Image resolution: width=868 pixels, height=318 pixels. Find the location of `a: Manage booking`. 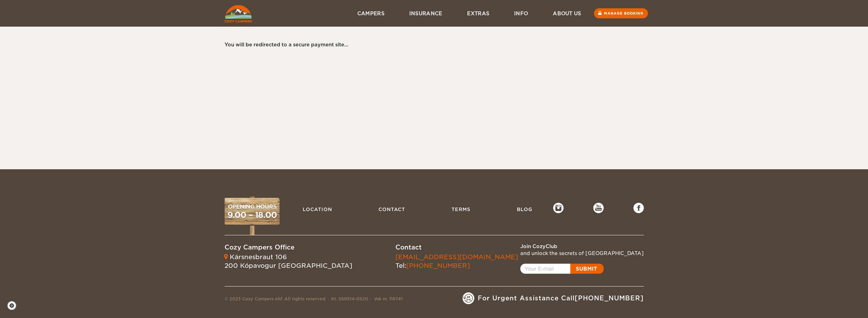

a: Manage booking is located at coordinates (621, 13).